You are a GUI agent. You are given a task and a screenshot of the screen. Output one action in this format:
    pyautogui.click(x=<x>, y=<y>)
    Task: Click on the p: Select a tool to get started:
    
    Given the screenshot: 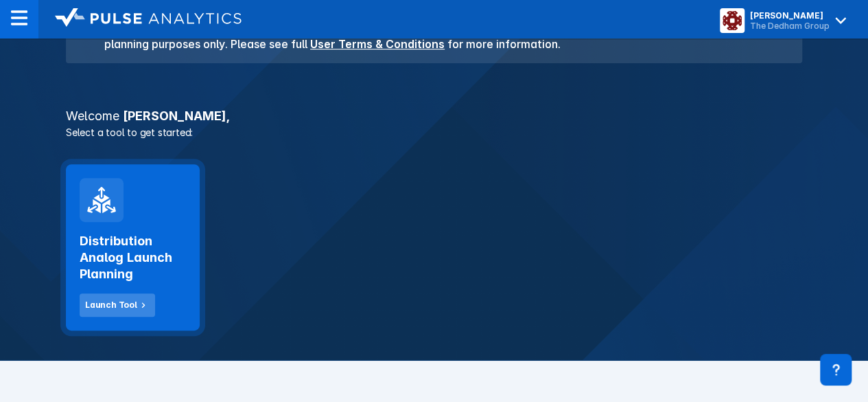 What is the action you would take?
    pyautogui.click(x=434, y=132)
    